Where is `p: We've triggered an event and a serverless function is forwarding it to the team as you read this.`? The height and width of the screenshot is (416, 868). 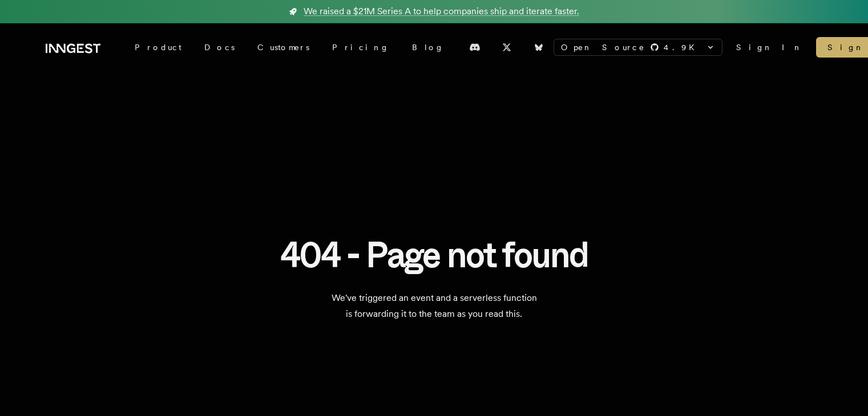
p: We've triggered an event and a serverless function is forwarding it to the team as you read this. is located at coordinates (434, 306).